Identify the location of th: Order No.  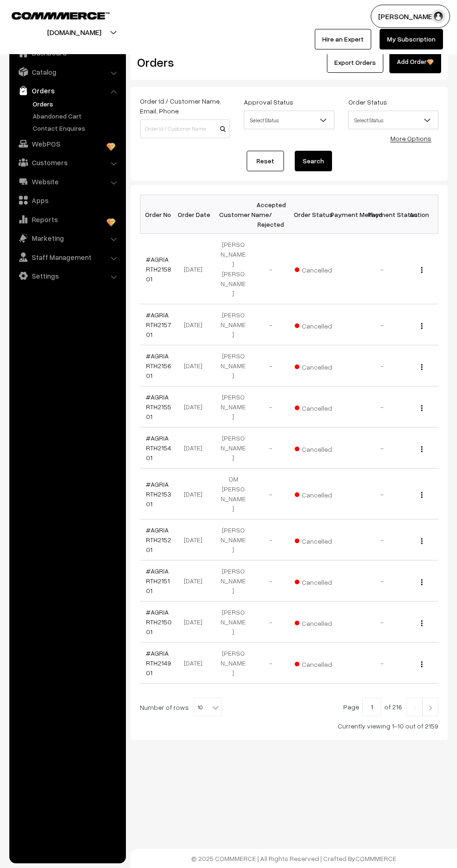
(159, 214).